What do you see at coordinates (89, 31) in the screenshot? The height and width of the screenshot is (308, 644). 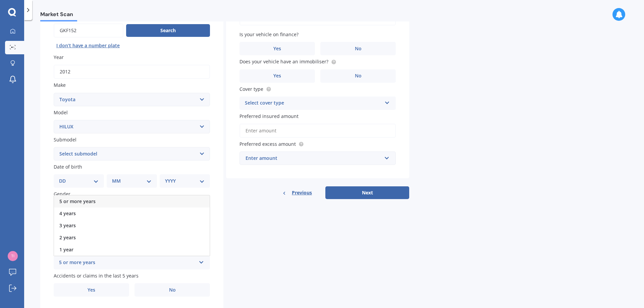 I see `input: Enter plate number` at bounding box center [89, 31].